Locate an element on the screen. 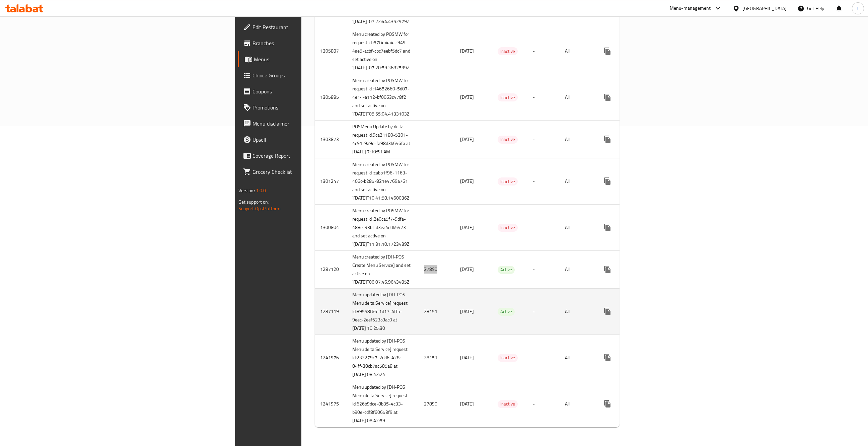 This screenshot has width=868, height=446. td: Menu created by POSMW for request Id :14652660-5d07-4e14-a112-bf0063c478f2 and set active on '[DA... is located at coordinates (382, 97).